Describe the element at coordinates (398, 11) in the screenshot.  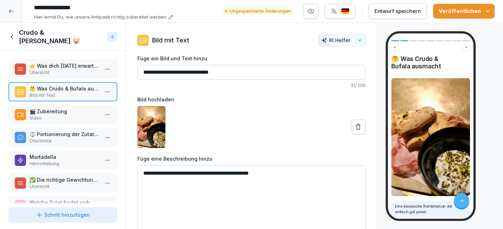
I see `div: Entwurf speichern` at that location.